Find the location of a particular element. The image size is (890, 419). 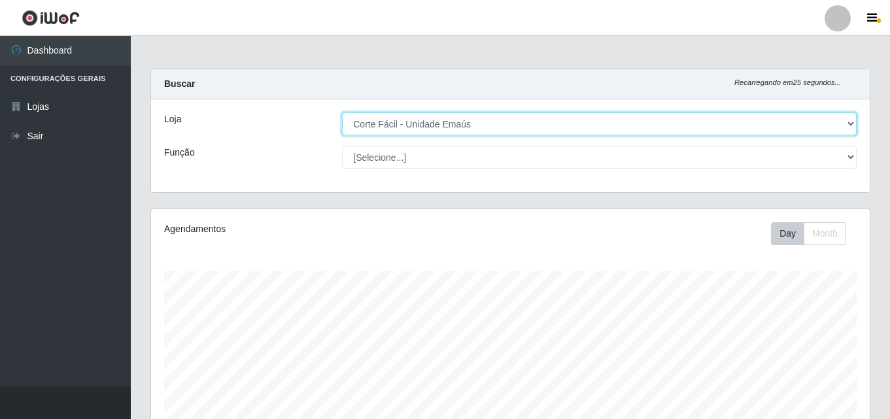

label: Loja is located at coordinates (173, 119).